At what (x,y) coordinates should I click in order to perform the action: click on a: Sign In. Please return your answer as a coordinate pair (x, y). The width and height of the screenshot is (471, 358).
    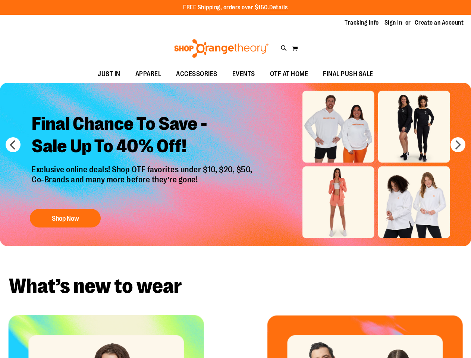
    Looking at the image, I should click on (394, 23).